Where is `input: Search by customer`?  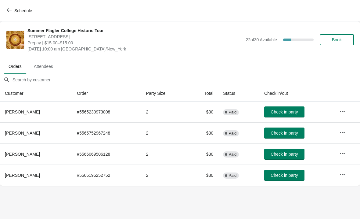 input: Search by customer is located at coordinates (186, 80).